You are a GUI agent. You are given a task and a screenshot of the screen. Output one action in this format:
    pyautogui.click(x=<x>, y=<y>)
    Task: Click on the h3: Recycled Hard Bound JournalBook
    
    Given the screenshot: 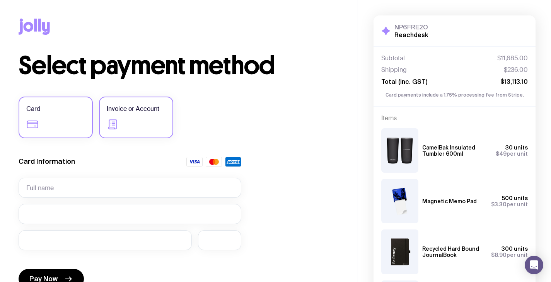 What is the action you would take?
    pyautogui.click(x=453, y=252)
    